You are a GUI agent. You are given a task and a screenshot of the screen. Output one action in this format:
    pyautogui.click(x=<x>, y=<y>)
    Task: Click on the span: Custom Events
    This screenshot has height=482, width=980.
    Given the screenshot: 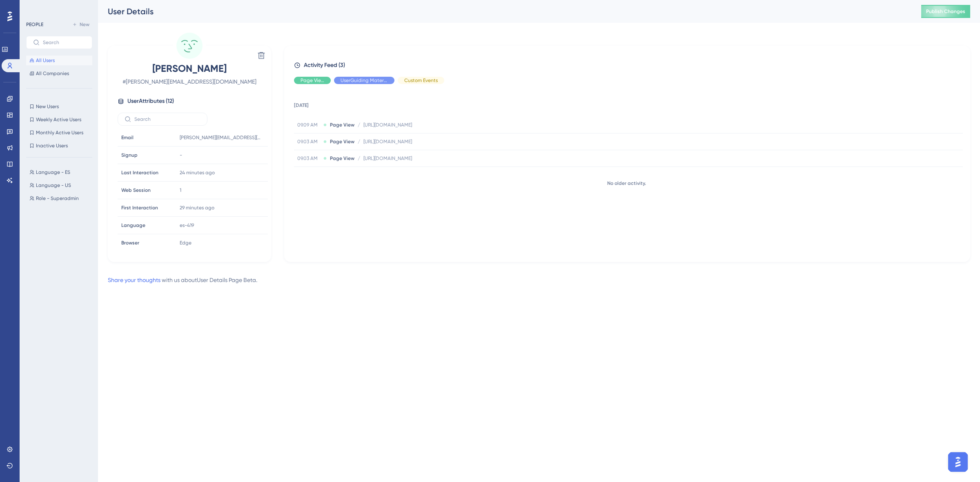 What is the action you would take?
    pyautogui.click(x=421, y=80)
    